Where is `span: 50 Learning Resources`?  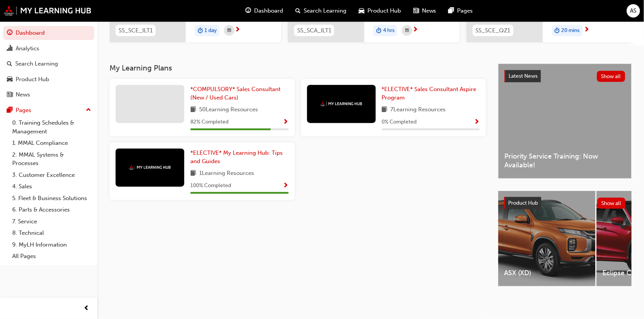 span: 50 Learning Resources is located at coordinates (229, 110).